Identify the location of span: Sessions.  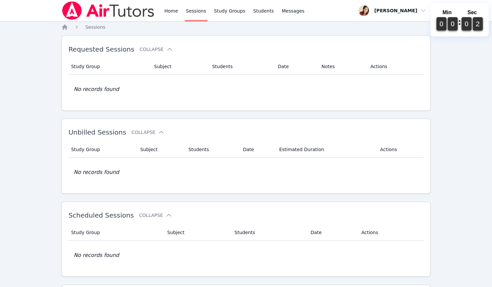
(95, 27).